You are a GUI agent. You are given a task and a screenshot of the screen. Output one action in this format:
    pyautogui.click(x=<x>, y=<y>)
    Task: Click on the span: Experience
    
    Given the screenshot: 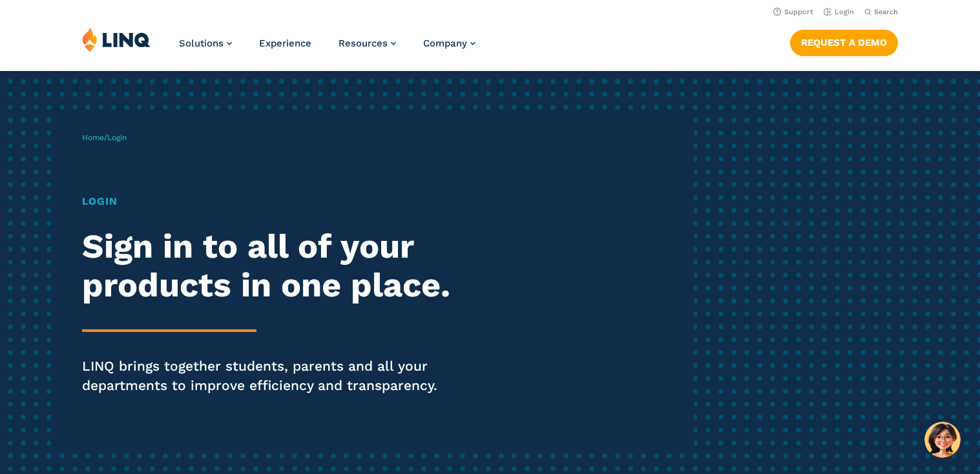 What is the action you would take?
    pyautogui.click(x=285, y=43)
    